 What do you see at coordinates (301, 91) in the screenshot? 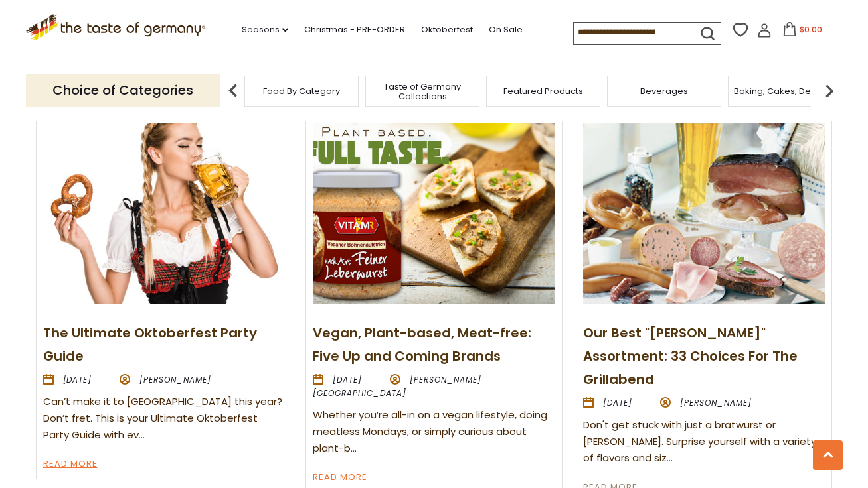
I see `a: Food By Category` at bounding box center [301, 91].